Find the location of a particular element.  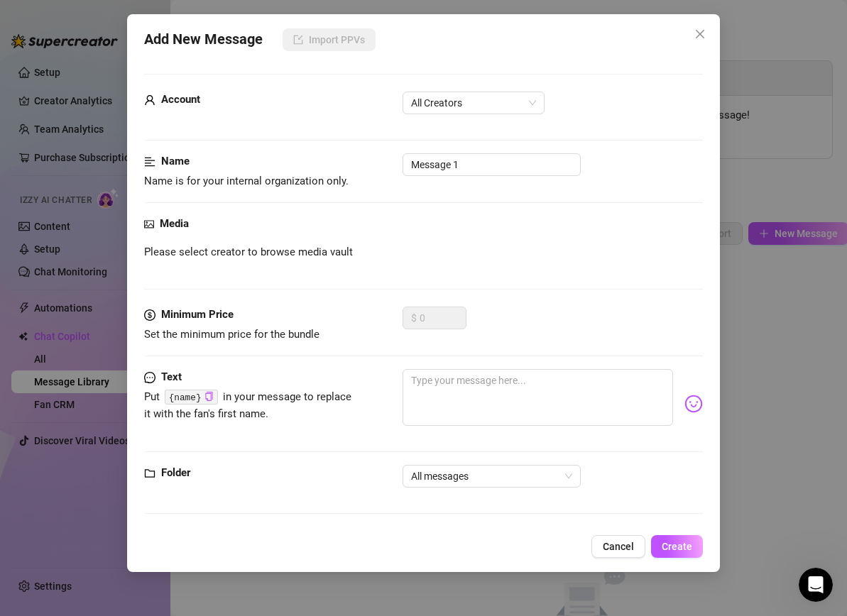

span: Create is located at coordinates (677, 547).